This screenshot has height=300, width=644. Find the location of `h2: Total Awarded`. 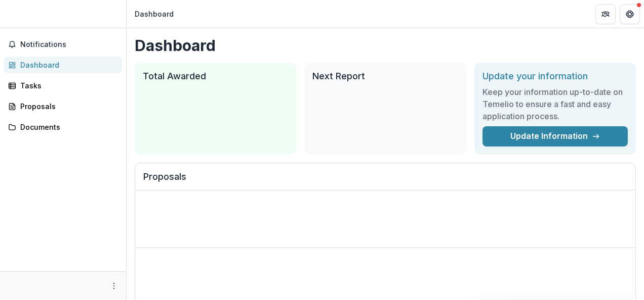

h2: Total Awarded is located at coordinates (215, 77).